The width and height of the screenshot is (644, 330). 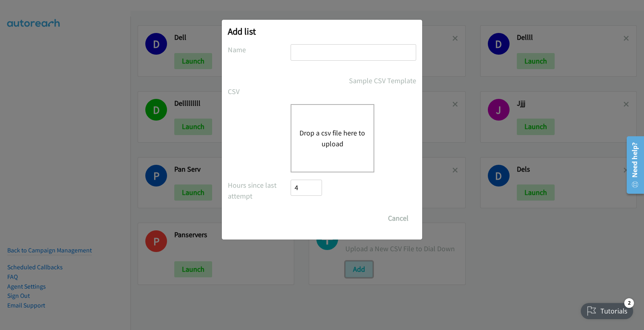 What do you see at coordinates (382, 80) in the screenshot?
I see `a: Sample CSV Template` at bounding box center [382, 80].